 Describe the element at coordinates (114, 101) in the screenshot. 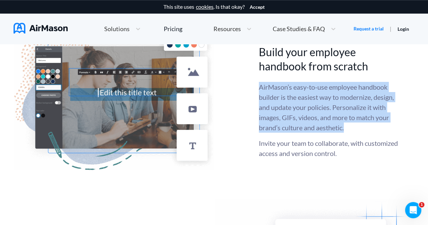

I see `img: edit design` at that location.